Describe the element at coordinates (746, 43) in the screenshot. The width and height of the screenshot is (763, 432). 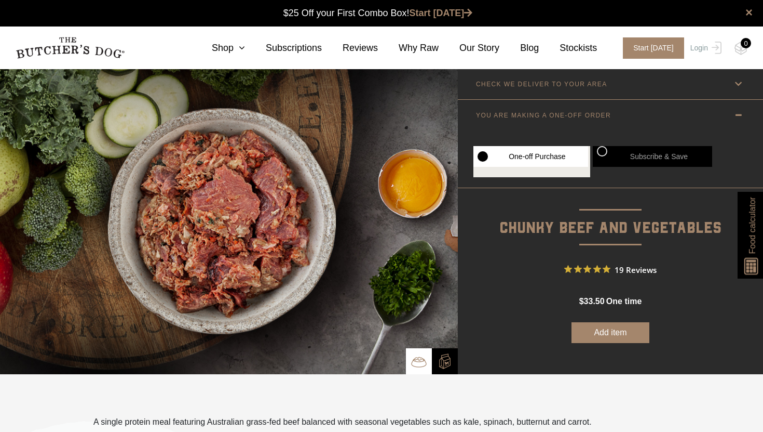
I see `div: 0` at that location.